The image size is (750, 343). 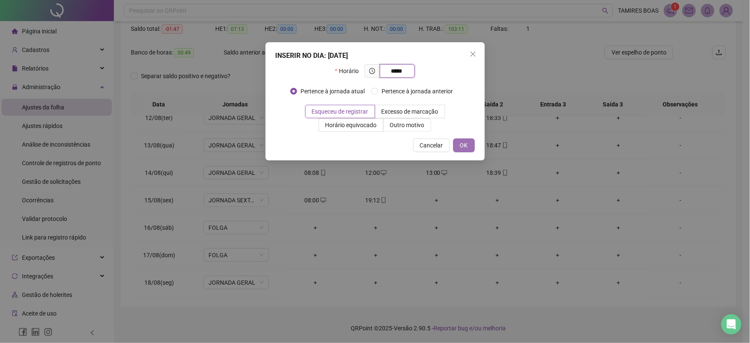 What do you see at coordinates (410, 111) in the screenshot?
I see `span: Excesso de marcação` at bounding box center [410, 111].